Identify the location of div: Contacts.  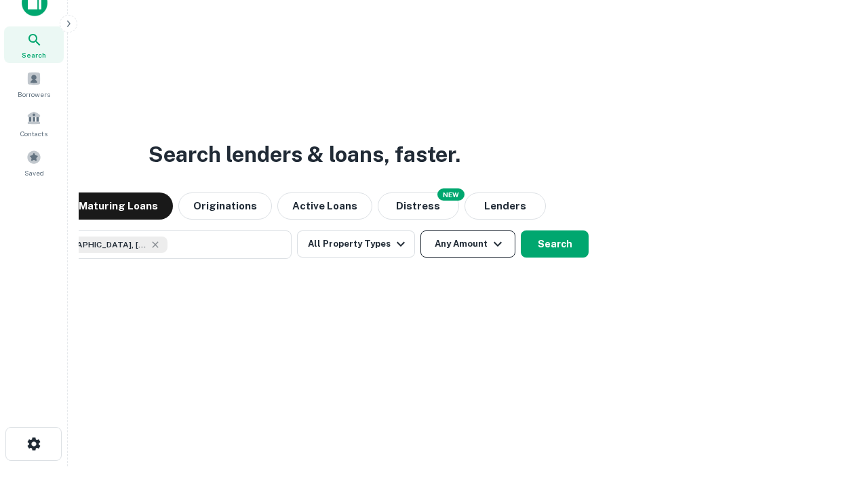
(34, 124).